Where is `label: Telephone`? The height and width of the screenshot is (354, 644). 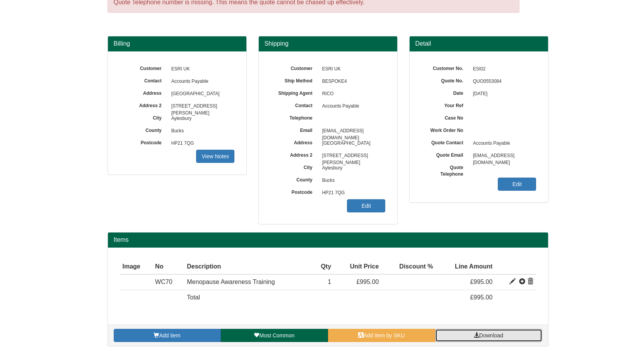 label: Telephone is located at coordinates (295, 117).